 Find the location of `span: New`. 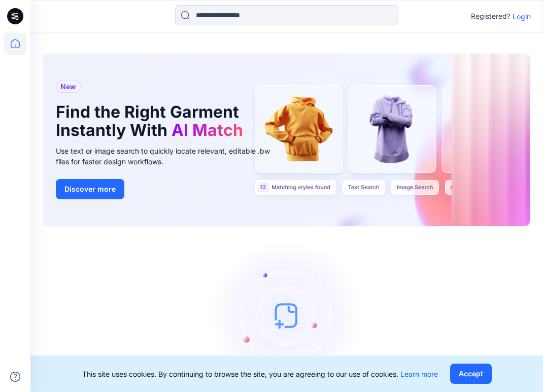

span: New is located at coordinates (68, 87).